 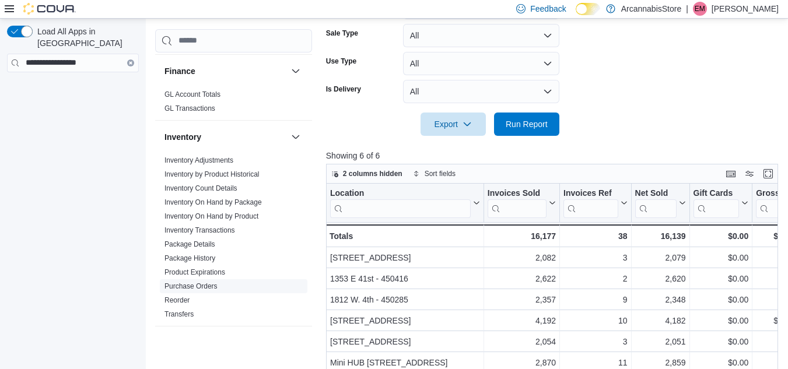 What do you see at coordinates (660, 300) in the screenshot?
I see `div: 2,348` at bounding box center [660, 300].